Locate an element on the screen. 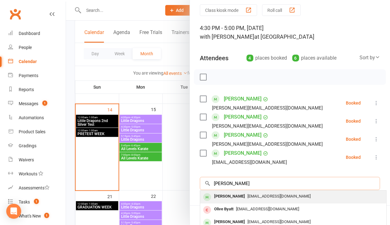 The height and width of the screenshot is (225, 390). a: Dashboard is located at coordinates (37, 33).